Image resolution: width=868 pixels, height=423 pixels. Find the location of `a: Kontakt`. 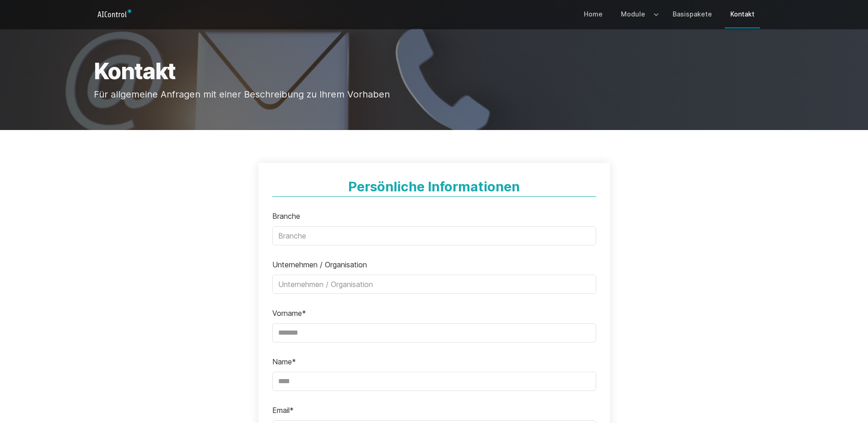

a: Kontakt is located at coordinates (742, 14).